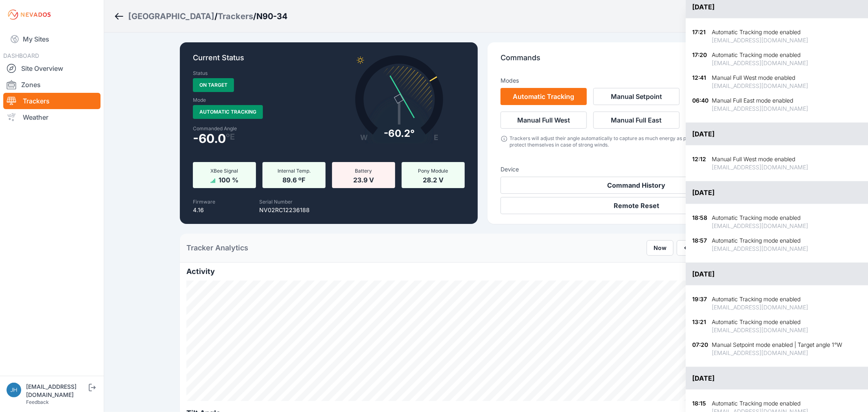  What do you see at coordinates (701, 59) in the screenshot?
I see `div: 17:20` at bounding box center [701, 59].